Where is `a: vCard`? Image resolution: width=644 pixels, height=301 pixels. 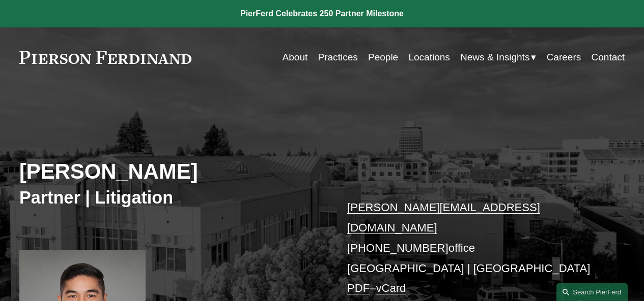 a: vCard is located at coordinates (390, 288).